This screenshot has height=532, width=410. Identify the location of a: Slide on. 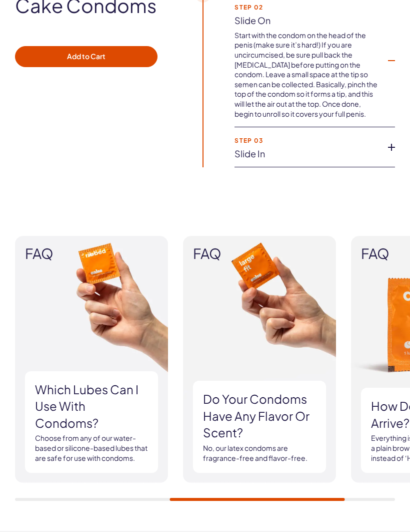
(307, 21).